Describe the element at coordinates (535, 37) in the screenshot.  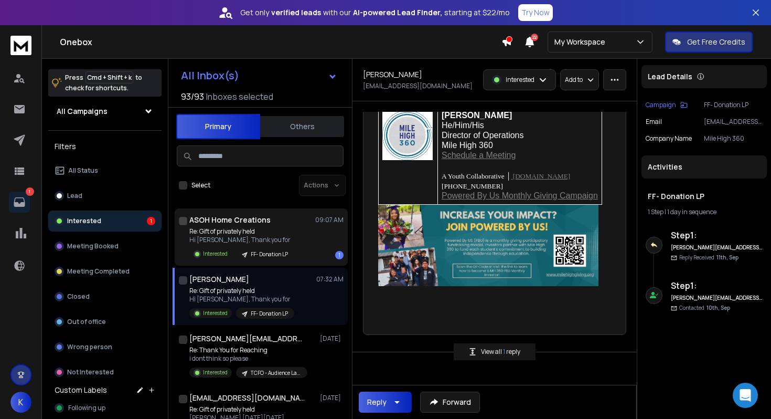
I see `span: 22` at that location.